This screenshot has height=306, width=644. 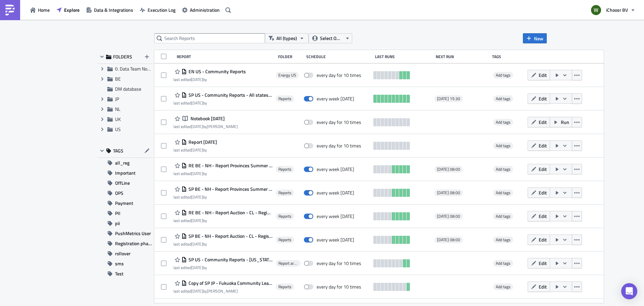 I want to click on span: Home, so click(x=44, y=10).